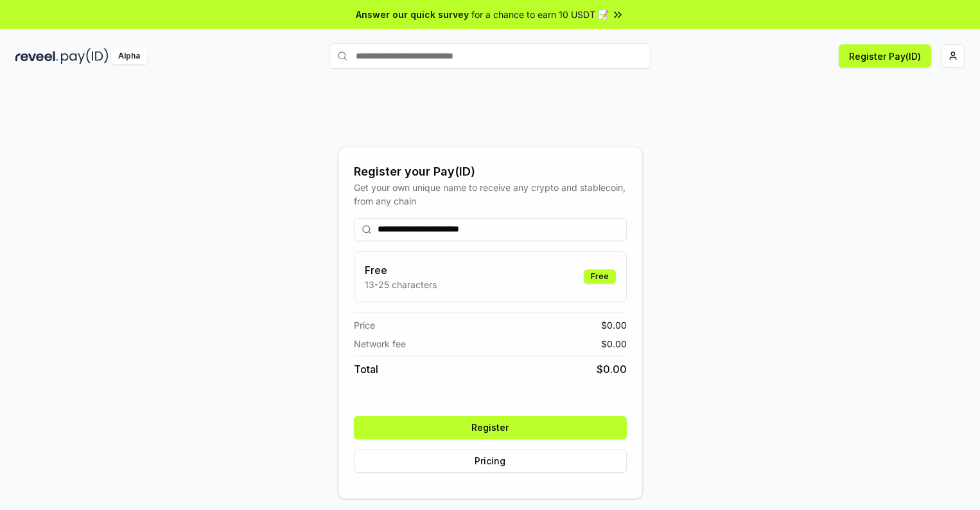 Image resolution: width=980 pixels, height=510 pixels. I want to click on div: Get your own unique name to receive any crypto and stablecoin, from any chain, so click(490, 194).